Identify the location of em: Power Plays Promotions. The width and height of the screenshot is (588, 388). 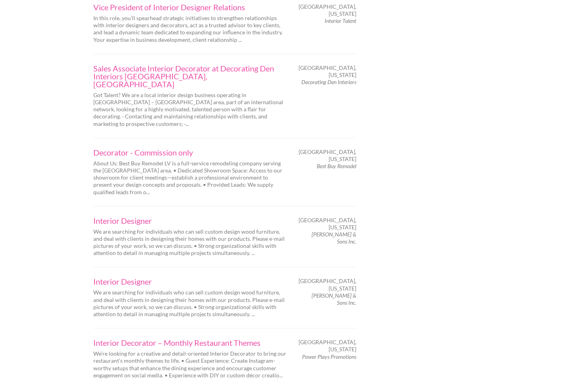
(329, 356).